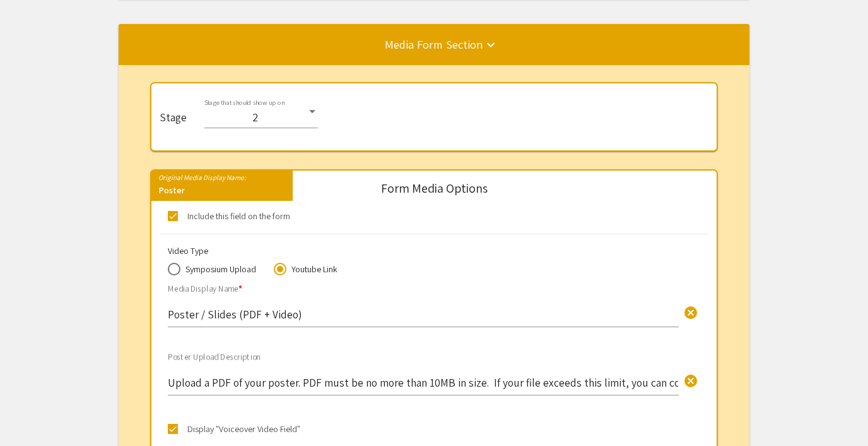 The image size is (868, 446). I want to click on span: Youtube Link, so click(312, 269).